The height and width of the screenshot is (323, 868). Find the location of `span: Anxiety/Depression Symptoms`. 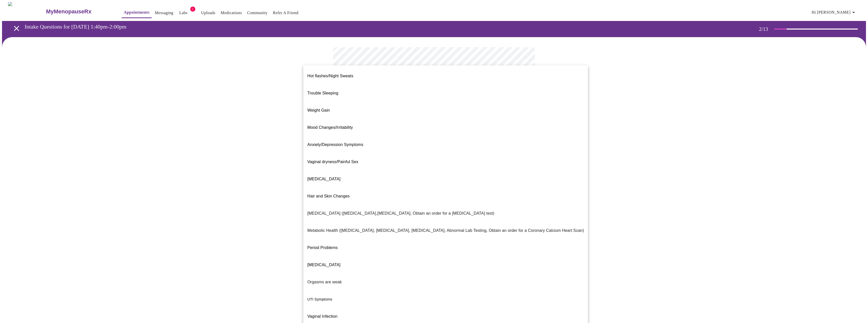

span: Anxiety/Depression Symptoms is located at coordinates (335, 144).